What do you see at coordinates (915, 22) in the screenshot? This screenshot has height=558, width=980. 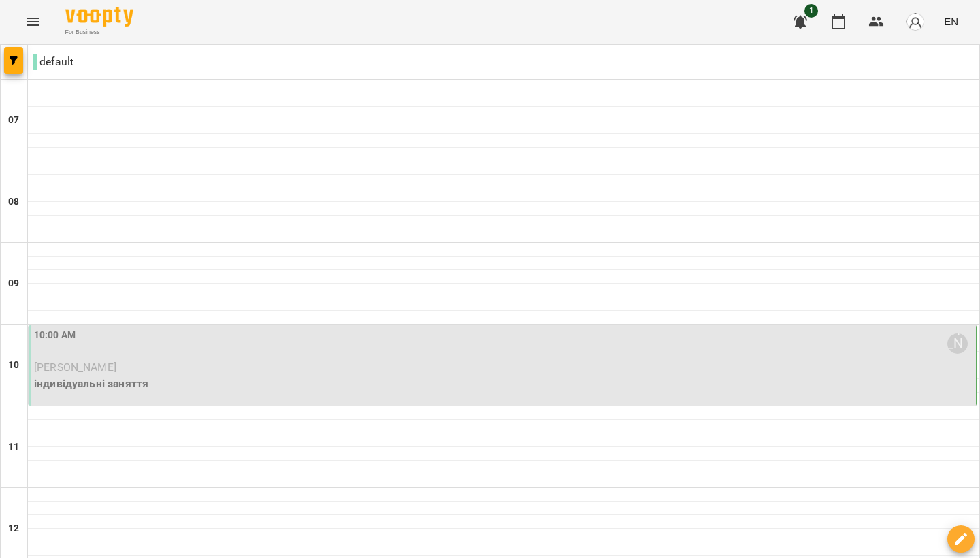 I see `img: avatar_s.png` at bounding box center [915, 22].